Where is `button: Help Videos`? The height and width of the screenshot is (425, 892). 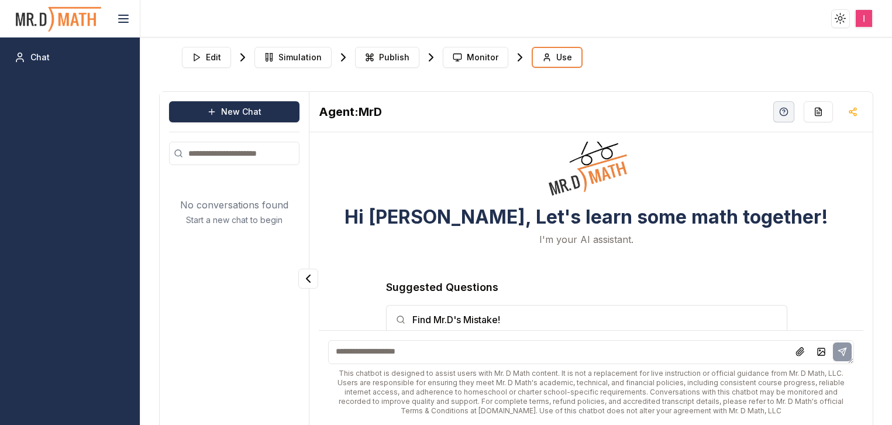 button: Help Videos is located at coordinates (784, 112).